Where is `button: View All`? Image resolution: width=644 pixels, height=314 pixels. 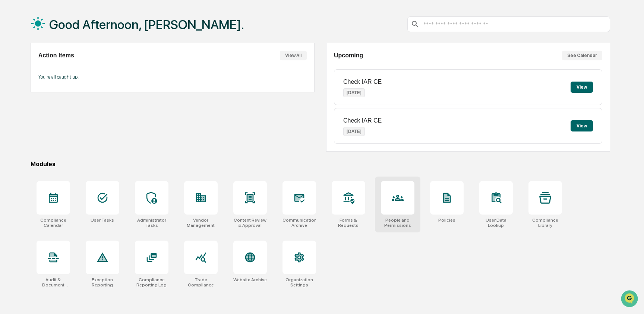 button: View All is located at coordinates (293, 55).